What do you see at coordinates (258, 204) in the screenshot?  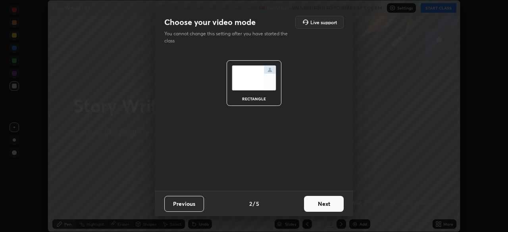 I see `h4: 5` at bounding box center [258, 204].